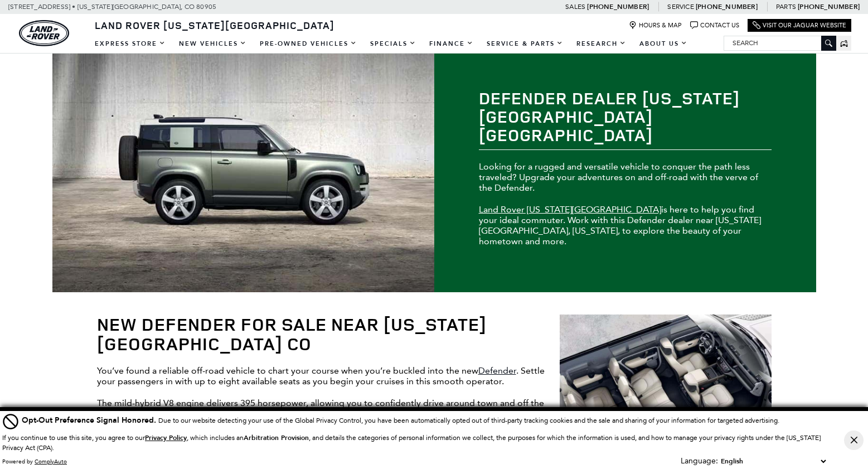 Image resolution: width=868 pixels, height=469 pixels. What do you see at coordinates (393, 44) in the screenshot?
I see `a: Specials` at bounding box center [393, 44].